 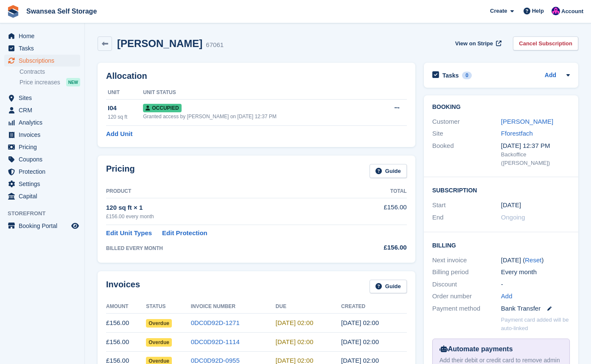 What do you see at coordinates (44, 171) in the screenshot?
I see `span: Protection` at bounding box center [44, 171].